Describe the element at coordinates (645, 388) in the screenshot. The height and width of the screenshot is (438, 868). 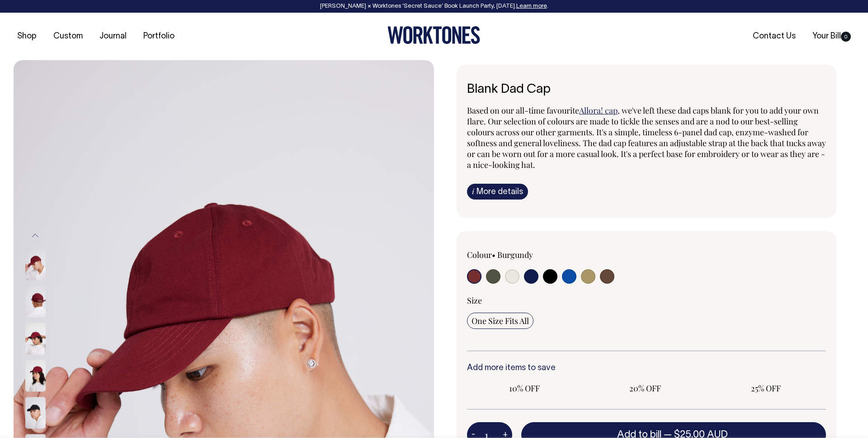
I see `input: 20% OFF` at that location.